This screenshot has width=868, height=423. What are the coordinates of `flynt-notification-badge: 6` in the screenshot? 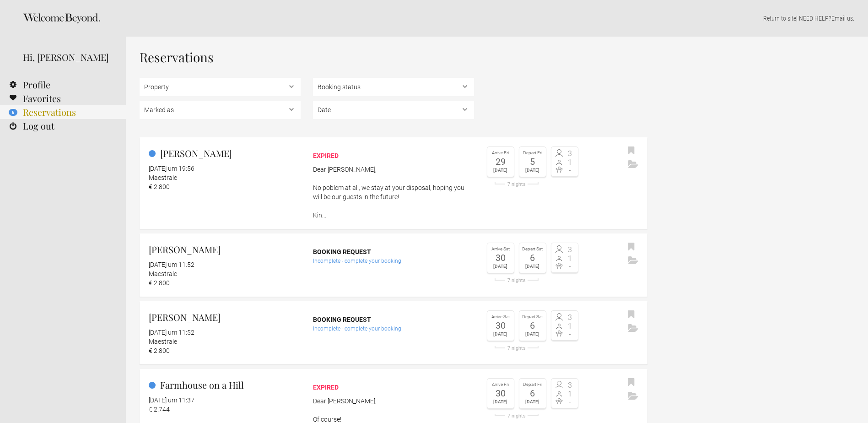 It's located at (13, 112).